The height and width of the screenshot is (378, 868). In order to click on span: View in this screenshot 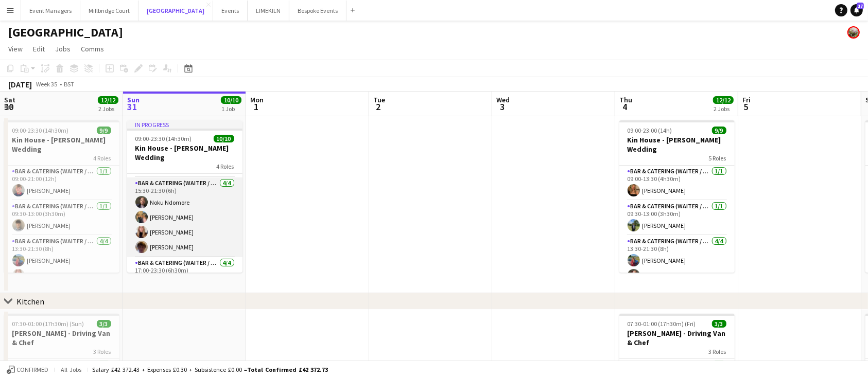, I will do `click(15, 49)`.